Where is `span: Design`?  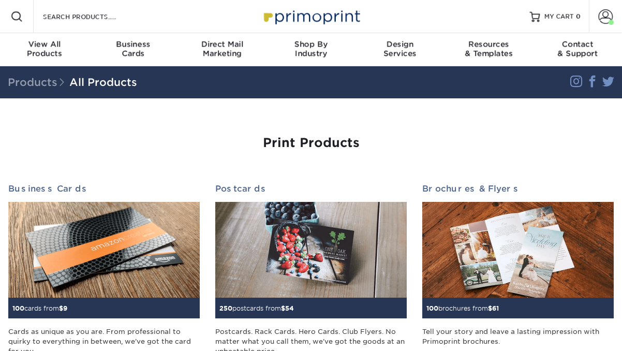 span: Design is located at coordinates (400, 44).